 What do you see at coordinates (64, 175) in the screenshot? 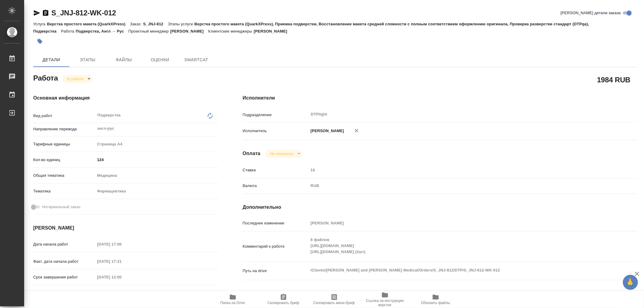
I see `p: Общая тематика` at bounding box center [64, 175].